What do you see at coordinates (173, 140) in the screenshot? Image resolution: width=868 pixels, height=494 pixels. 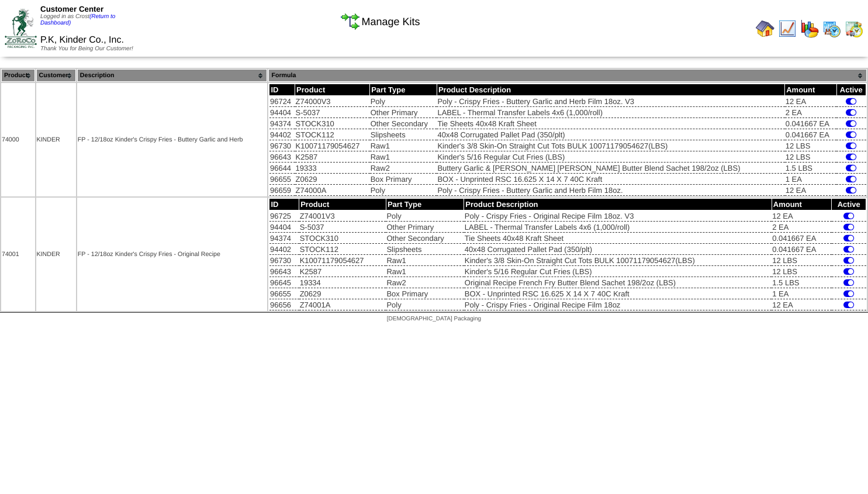 I see `td: FP - 12/18oz Kinder's Crispy Fries - Buttery Garlic and Herb` at bounding box center [173, 140].